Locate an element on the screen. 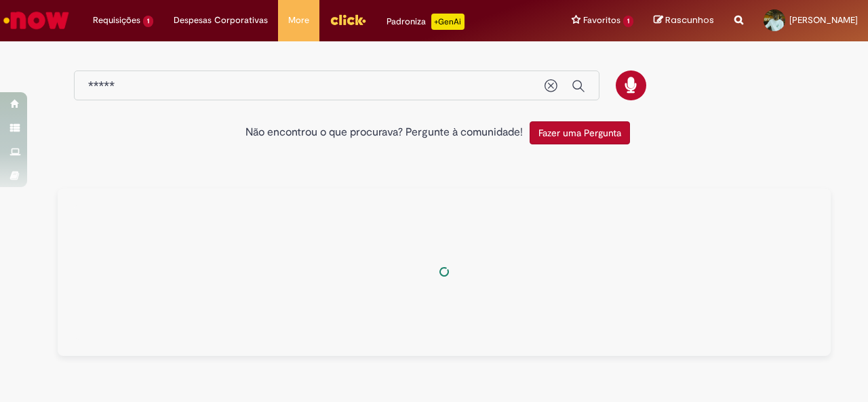 Image resolution: width=868 pixels, height=402 pixels. span: Despesas Corporativas is located at coordinates (220, 20).